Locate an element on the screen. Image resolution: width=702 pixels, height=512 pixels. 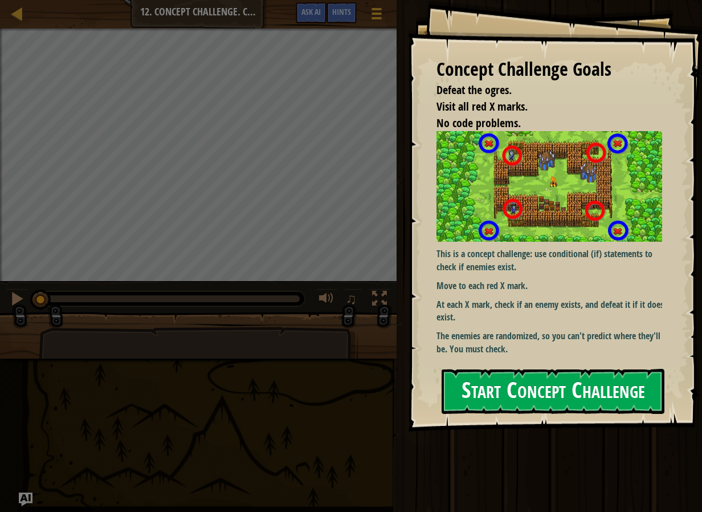
p: The enemies are randomized, so you can't predict where they'll be. You must check. is located at coordinates (554, 343).